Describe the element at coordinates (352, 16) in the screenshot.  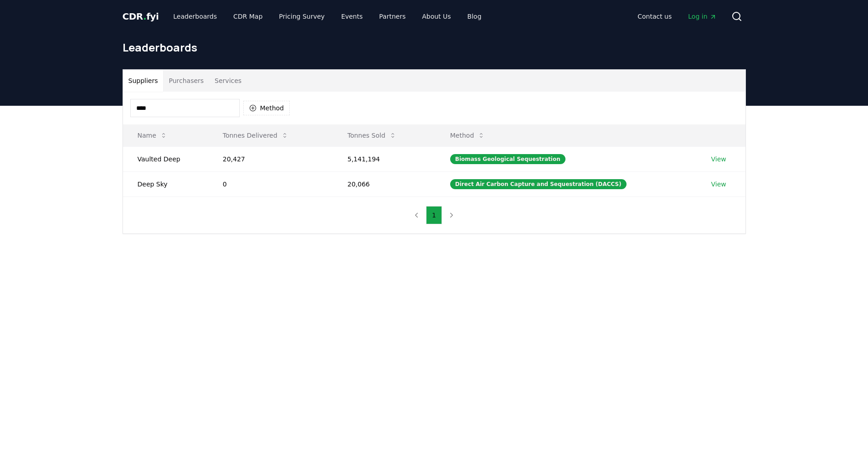
I see `a: Events` at that location.